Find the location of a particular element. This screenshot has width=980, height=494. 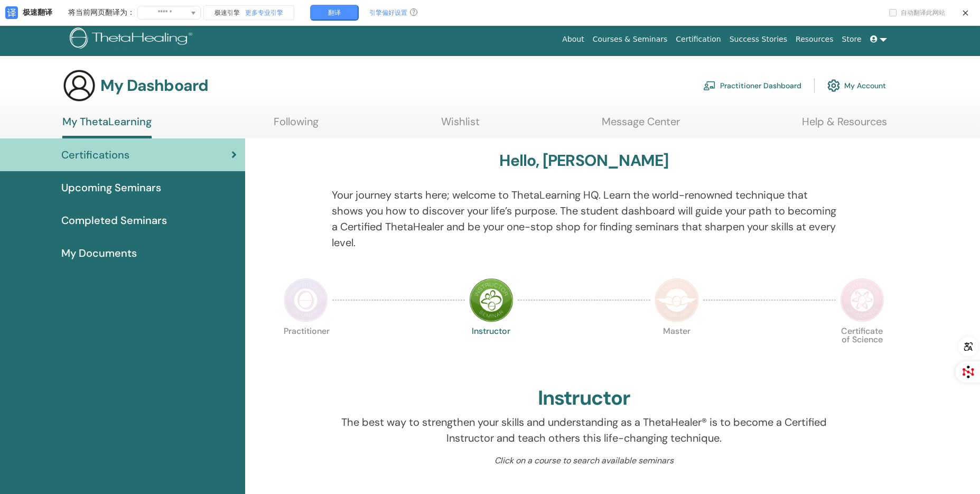

a: About is located at coordinates (573, 39).